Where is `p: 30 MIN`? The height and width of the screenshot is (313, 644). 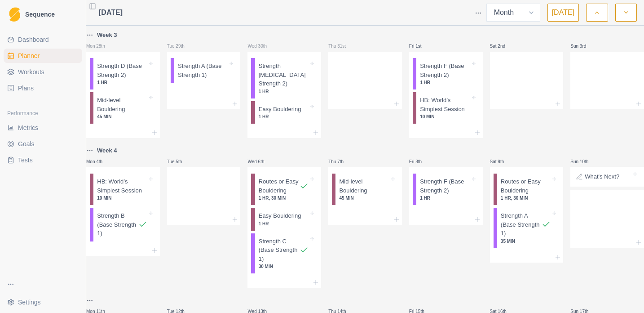
p: 30 MIN is located at coordinates (283, 266).